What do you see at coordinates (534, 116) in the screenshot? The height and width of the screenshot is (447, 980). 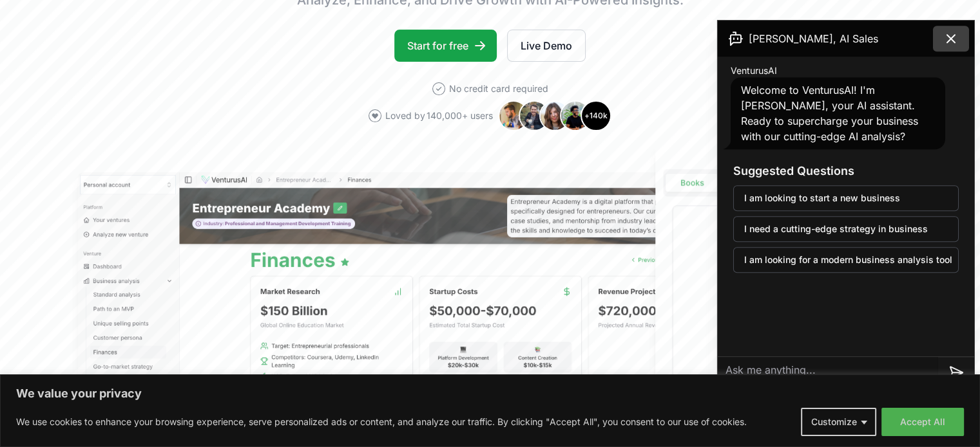 I see `img: Avatar 2` at bounding box center [534, 116].